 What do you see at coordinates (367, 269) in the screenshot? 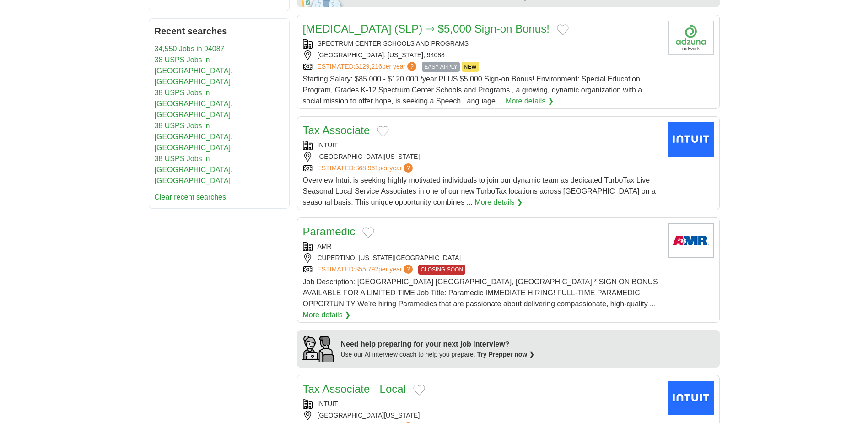
I see `span: $55,792` at bounding box center [367, 269].